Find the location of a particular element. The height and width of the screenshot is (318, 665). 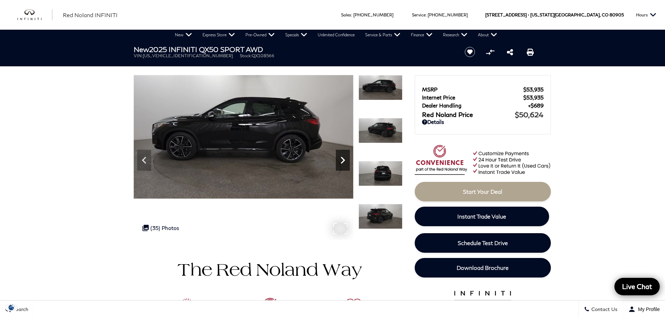

span: Red Noland Price is located at coordinates (468, 114).